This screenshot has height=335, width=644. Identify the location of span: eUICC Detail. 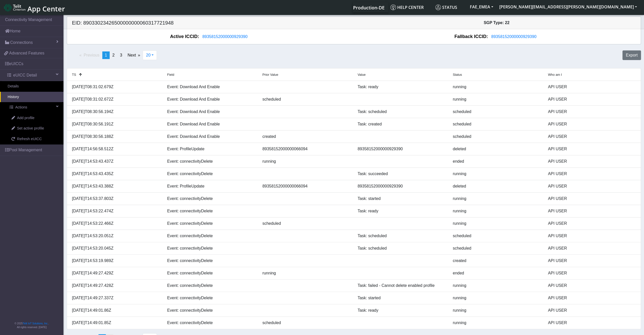
(25, 75).